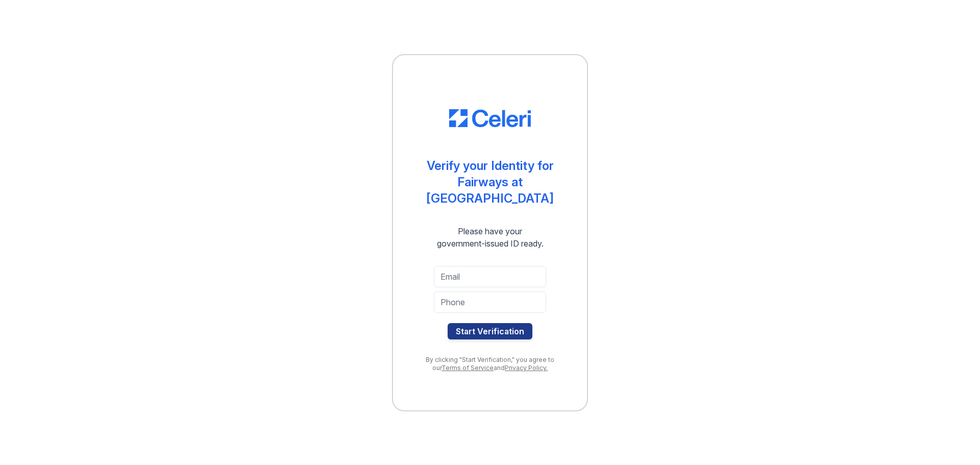 The image size is (980, 465). I want to click on a: Terms of Service, so click(468, 368).